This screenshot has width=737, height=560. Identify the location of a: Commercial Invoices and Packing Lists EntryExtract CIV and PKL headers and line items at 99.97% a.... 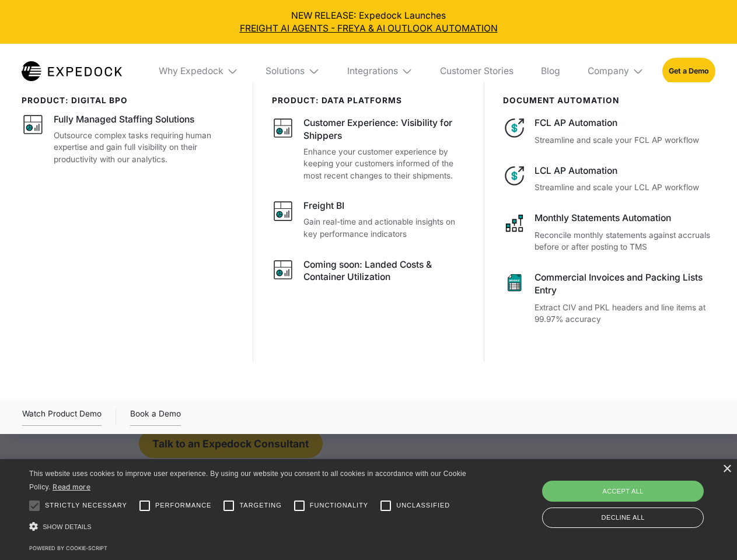
(609, 298).